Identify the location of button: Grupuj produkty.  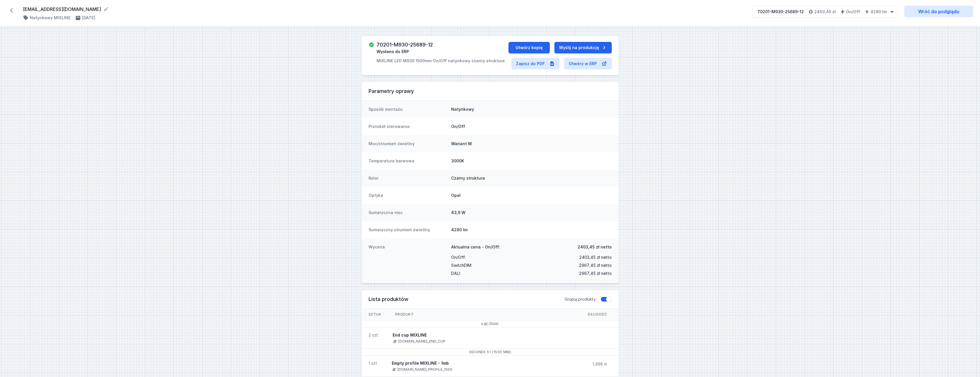
(606, 299).